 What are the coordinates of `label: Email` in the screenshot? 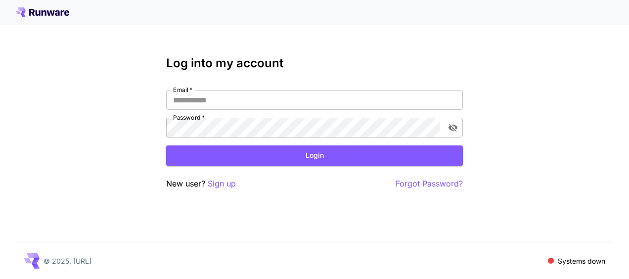 It's located at (182, 89).